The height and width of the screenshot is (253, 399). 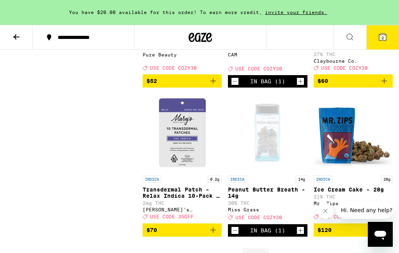 What do you see at coordinates (267, 203) in the screenshot?
I see `p: 30% THC` at bounding box center [267, 203].